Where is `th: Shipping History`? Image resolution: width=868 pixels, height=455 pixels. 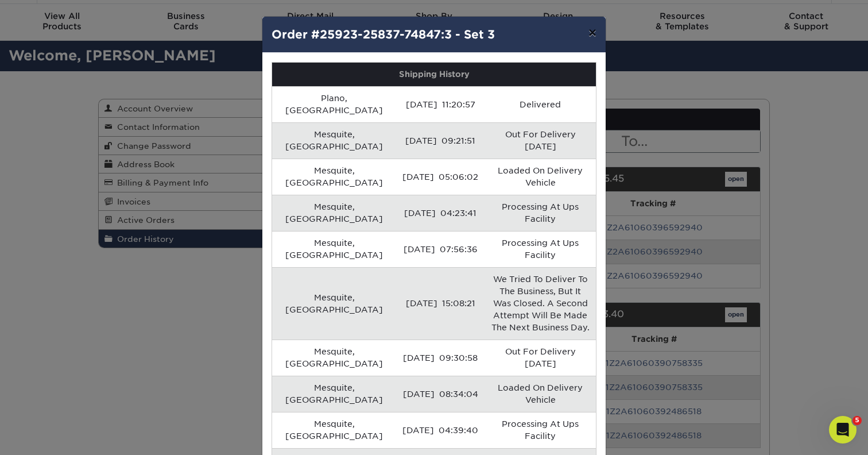
th: Shipping History is located at coordinates (434, 74).